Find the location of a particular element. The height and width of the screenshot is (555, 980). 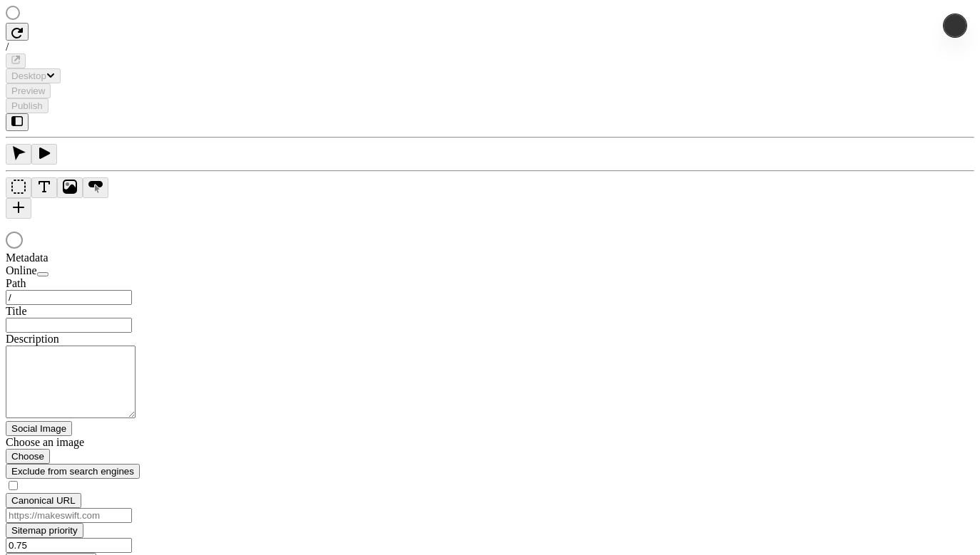

span: Publish is located at coordinates (27, 106).